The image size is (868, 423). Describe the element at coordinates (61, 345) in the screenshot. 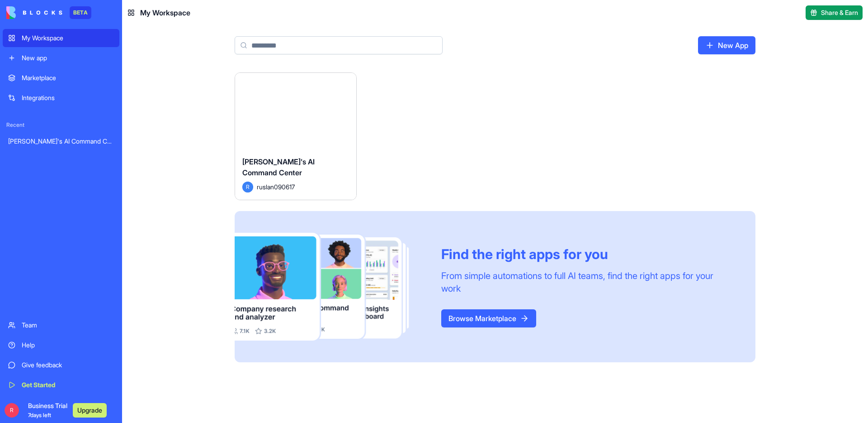

I see `a: Help` at that location.